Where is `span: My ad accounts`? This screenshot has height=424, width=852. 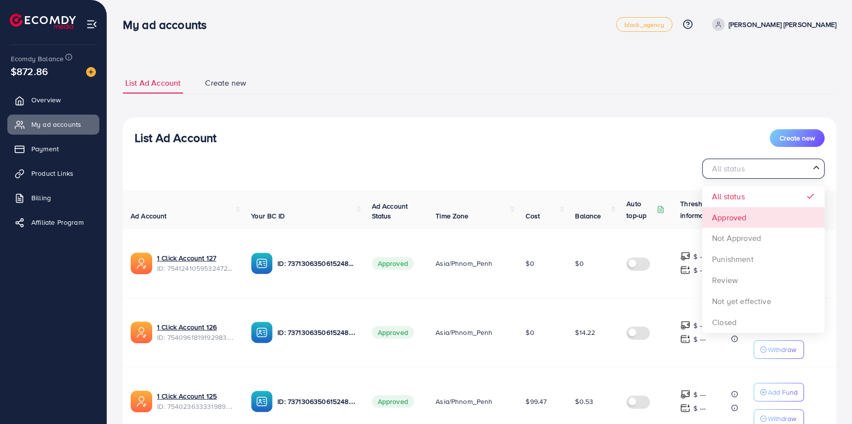 span: My ad accounts is located at coordinates (56, 124).